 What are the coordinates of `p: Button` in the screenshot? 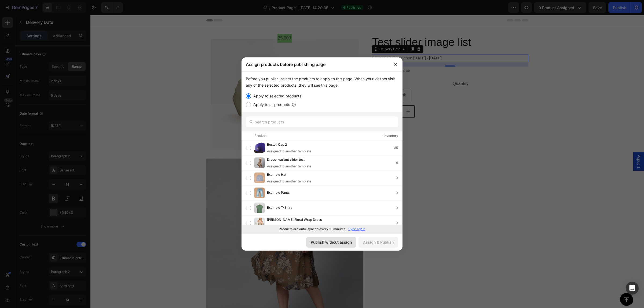 It's located at (294, 114).